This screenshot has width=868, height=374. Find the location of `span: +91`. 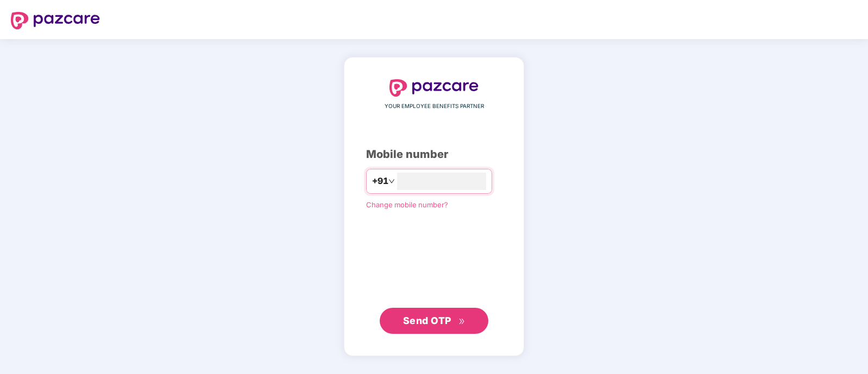

span: +91 is located at coordinates (381, 181).